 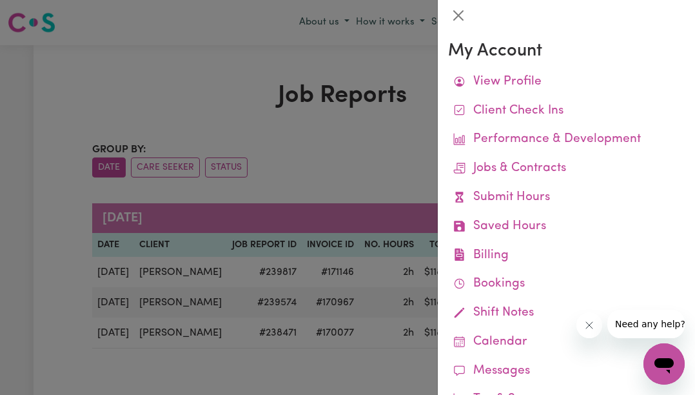 What do you see at coordinates (566, 197) in the screenshot?
I see `a: Submit Hours` at bounding box center [566, 197].